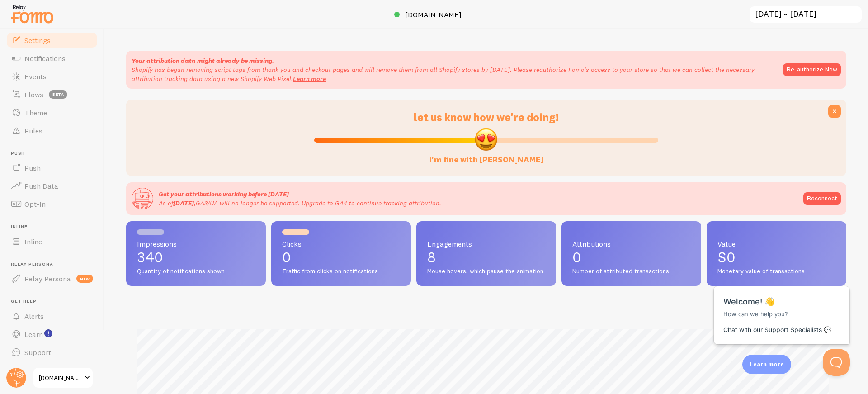  Describe the element at coordinates (52, 131) in the screenshot. I see `a: Rules` at that location.